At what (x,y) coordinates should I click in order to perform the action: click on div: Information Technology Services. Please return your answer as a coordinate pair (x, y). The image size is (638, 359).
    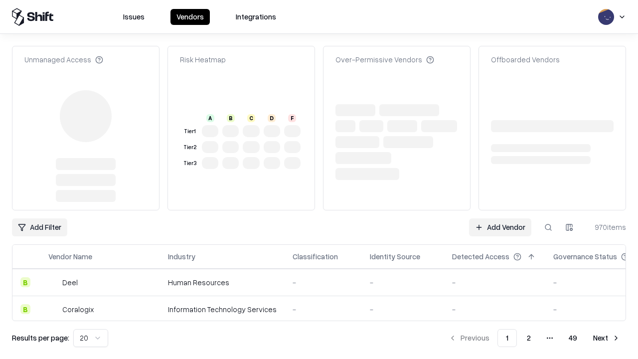
    Looking at the image, I should click on (222, 309).